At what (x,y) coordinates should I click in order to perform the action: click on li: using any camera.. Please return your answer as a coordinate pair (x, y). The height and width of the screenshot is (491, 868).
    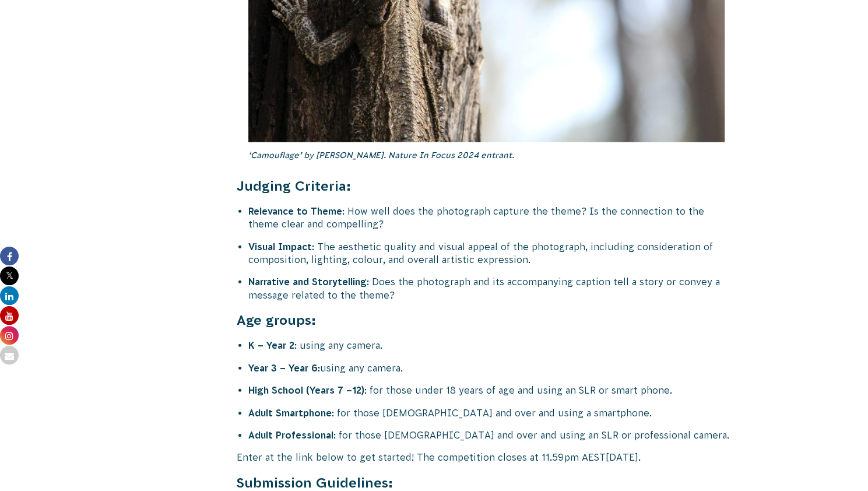
    Looking at the image, I should click on (492, 368).